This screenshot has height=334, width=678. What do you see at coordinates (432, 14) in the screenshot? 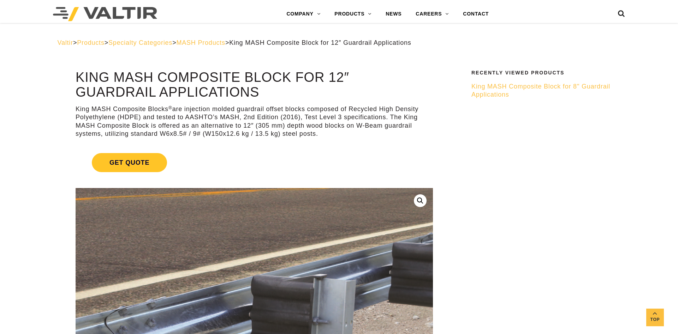
I see `a: CAREERS` at bounding box center [432, 14].